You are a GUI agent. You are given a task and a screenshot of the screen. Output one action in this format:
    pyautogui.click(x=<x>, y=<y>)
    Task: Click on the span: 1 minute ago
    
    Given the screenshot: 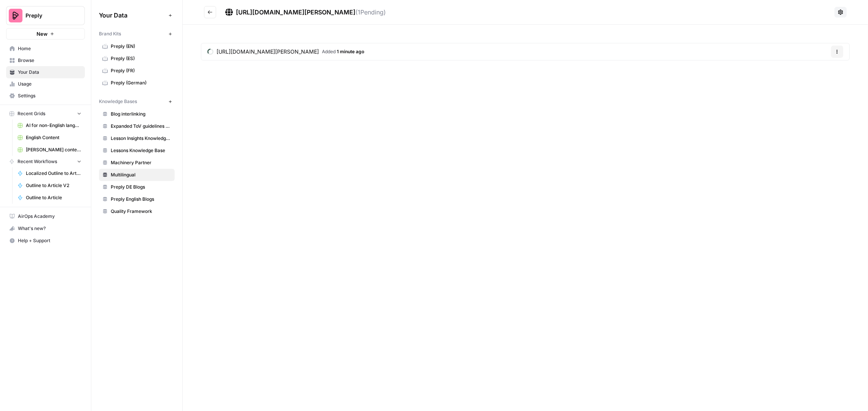 What is the action you would take?
    pyautogui.click(x=351, y=51)
    